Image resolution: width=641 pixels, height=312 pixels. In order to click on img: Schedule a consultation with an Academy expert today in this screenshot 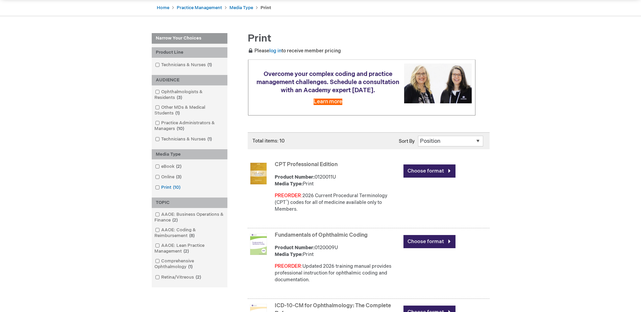, I will do `click(438, 83)`.